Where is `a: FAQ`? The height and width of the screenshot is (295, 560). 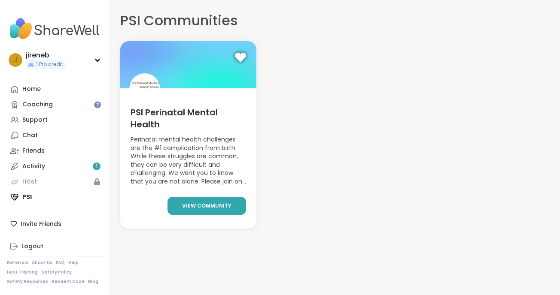 a: FAQ is located at coordinates (60, 263).